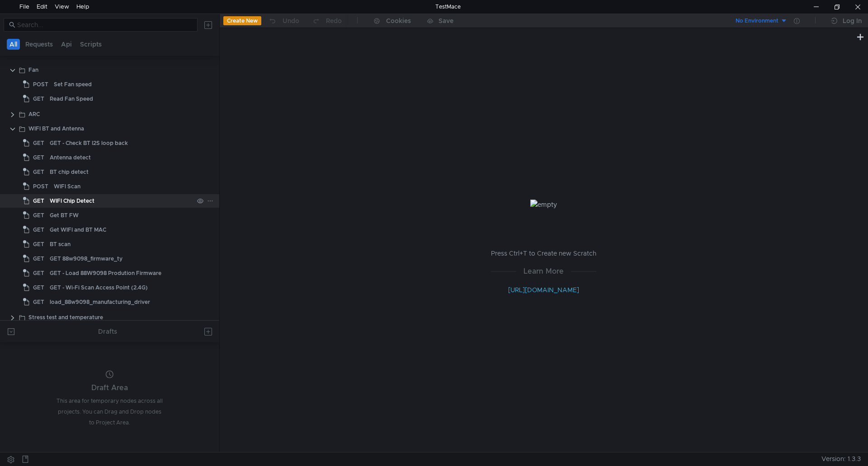 This screenshot has width=868, height=466. Describe the element at coordinates (100, 302) in the screenshot. I see `div: load_88w9098_manufacturing_driver` at that location.